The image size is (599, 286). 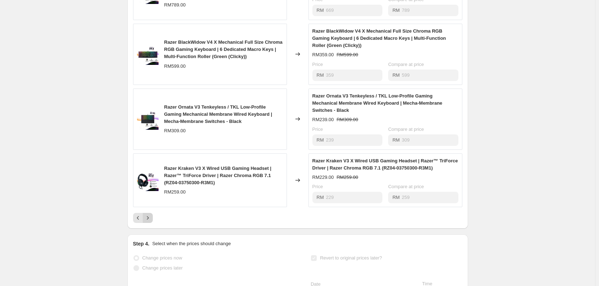 What do you see at coordinates (175, 5) in the screenshot?
I see `span: RM789.00` at bounding box center [175, 5].